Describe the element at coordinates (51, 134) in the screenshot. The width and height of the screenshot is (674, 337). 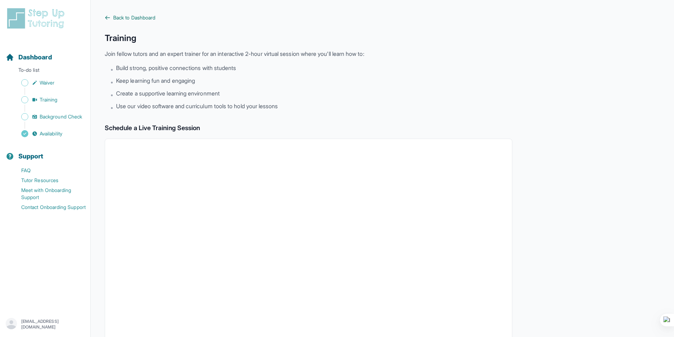
I see `span: Availability` at that location.